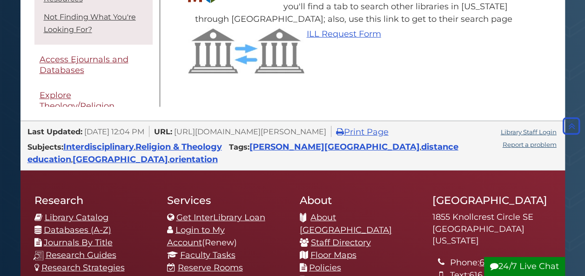  Describe the element at coordinates (344, 34) in the screenshot. I see `a: ILL Request Form` at that location.